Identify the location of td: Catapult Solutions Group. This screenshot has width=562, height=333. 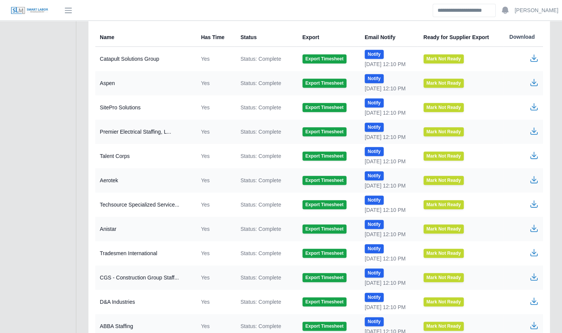
(145, 59).